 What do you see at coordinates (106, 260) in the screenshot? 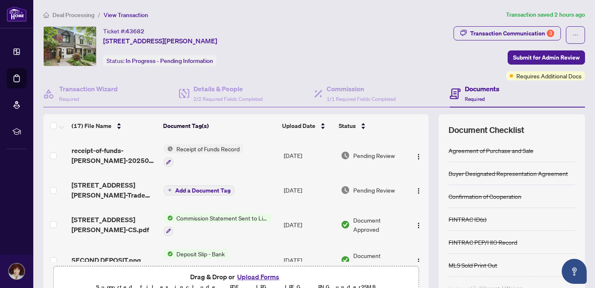
I see `span: SECOND DEPOSIT.png` at bounding box center [106, 260].